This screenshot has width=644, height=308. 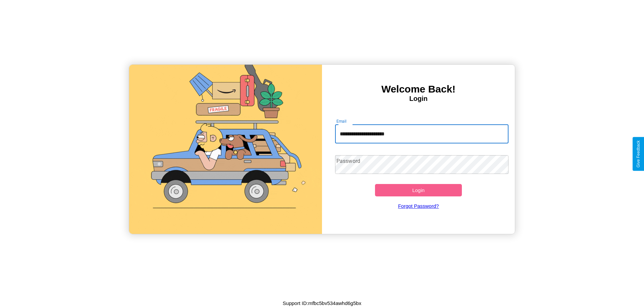 I want to click on a: Forgot Password?, so click(x=419, y=206).